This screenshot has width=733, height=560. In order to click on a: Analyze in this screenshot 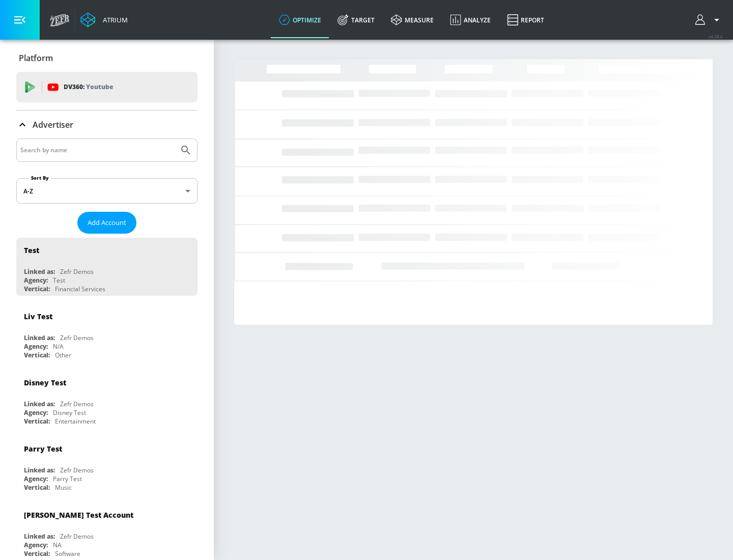, I will do `click(471, 19)`.